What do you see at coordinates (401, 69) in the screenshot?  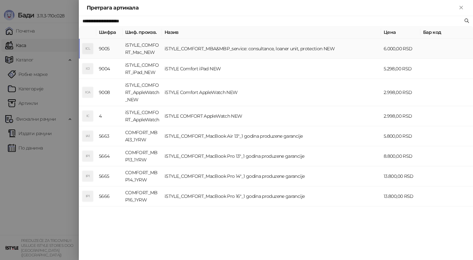 I see `td: 5.298,00 RSD` at bounding box center [401, 69].